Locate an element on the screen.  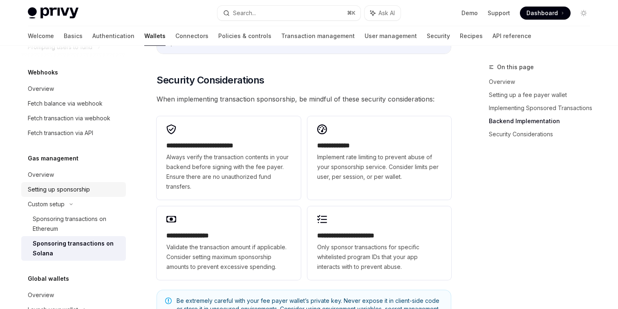
a: Fetch balance via webhook is located at coordinates (74, 103).